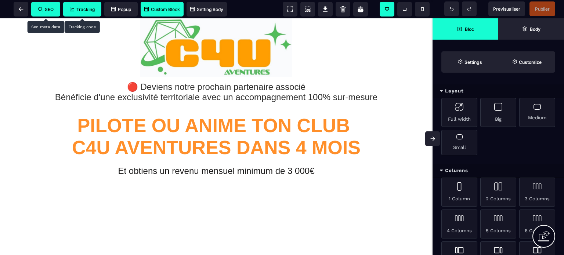 Image resolution: width=564 pixels, height=255 pixels. What do you see at coordinates (308, 9) in the screenshot?
I see `span: Screenshot` at bounding box center [308, 9].